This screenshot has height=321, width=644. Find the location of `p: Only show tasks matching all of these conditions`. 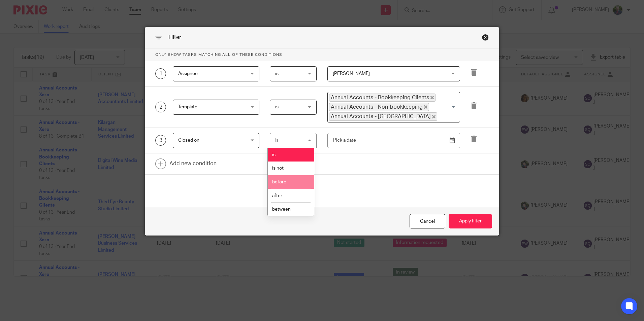

p: Only show tasks matching all of these conditions is located at coordinates (322, 55).